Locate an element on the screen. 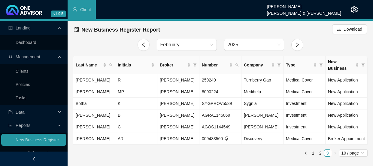  a: Dashboard is located at coordinates (26, 42).